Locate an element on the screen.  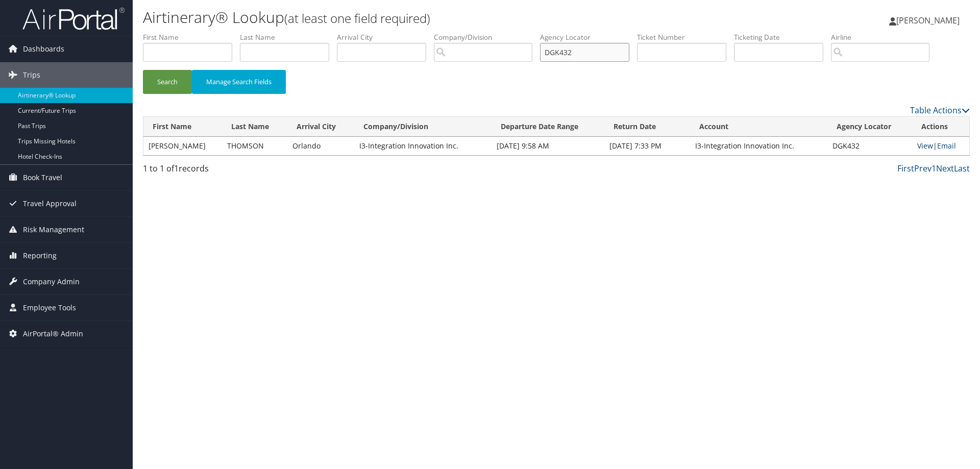
label: Ticketing Date is located at coordinates (782, 38).